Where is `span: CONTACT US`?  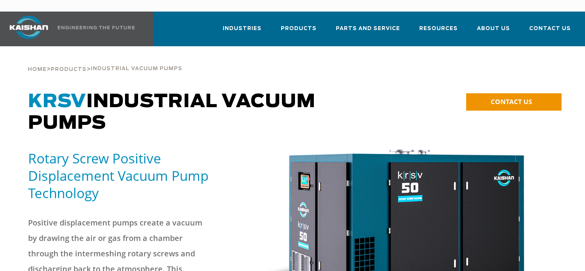
span: CONTACT US is located at coordinates (511, 101).